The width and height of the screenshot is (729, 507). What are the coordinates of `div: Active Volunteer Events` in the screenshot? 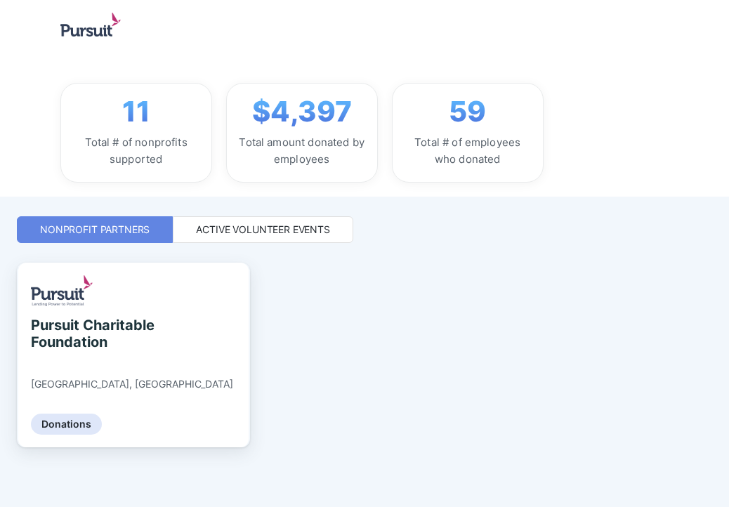 It's located at (263, 230).